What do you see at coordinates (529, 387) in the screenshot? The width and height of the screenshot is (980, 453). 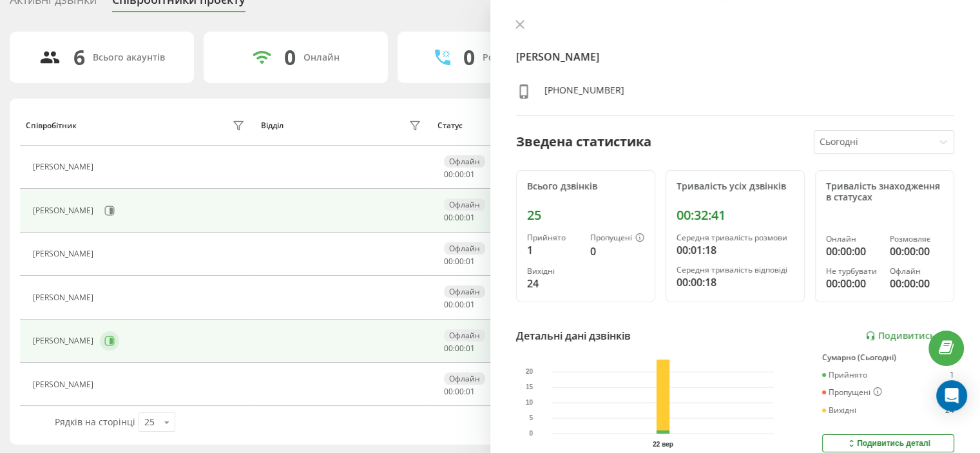 I see `text: 15` at bounding box center [529, 387].